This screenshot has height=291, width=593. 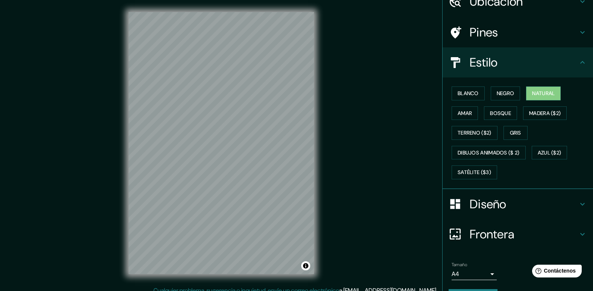 I want to click on span: Contáctenos, so click(x=33, y=9).